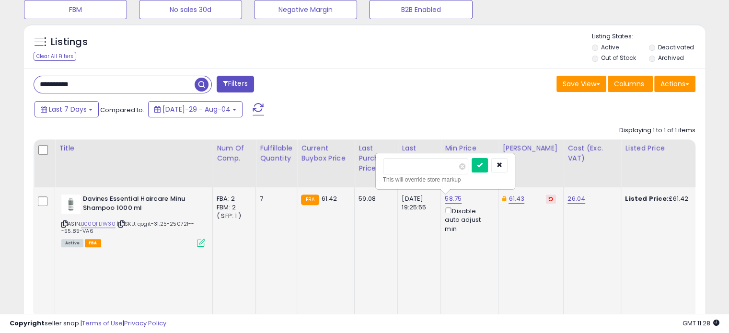  I want to click on div: ( SFP: 1 ), so click(232, 216).